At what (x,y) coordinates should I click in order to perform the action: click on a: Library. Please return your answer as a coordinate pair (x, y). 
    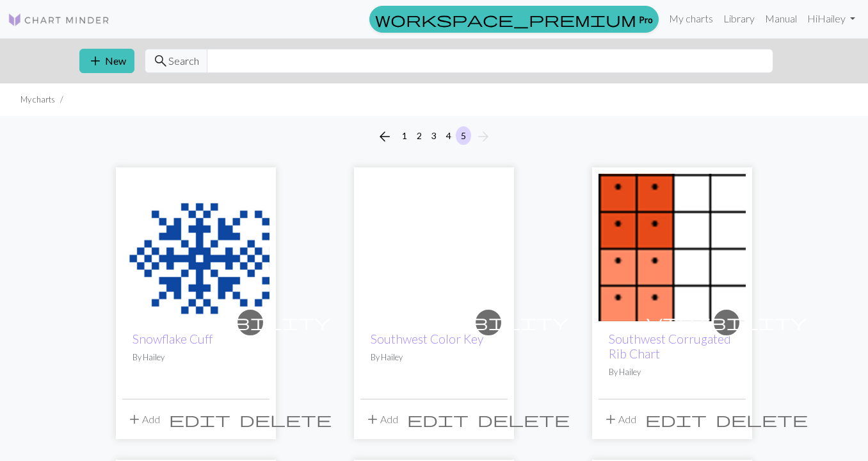
    Looking at the image, I should click on (739, 18).